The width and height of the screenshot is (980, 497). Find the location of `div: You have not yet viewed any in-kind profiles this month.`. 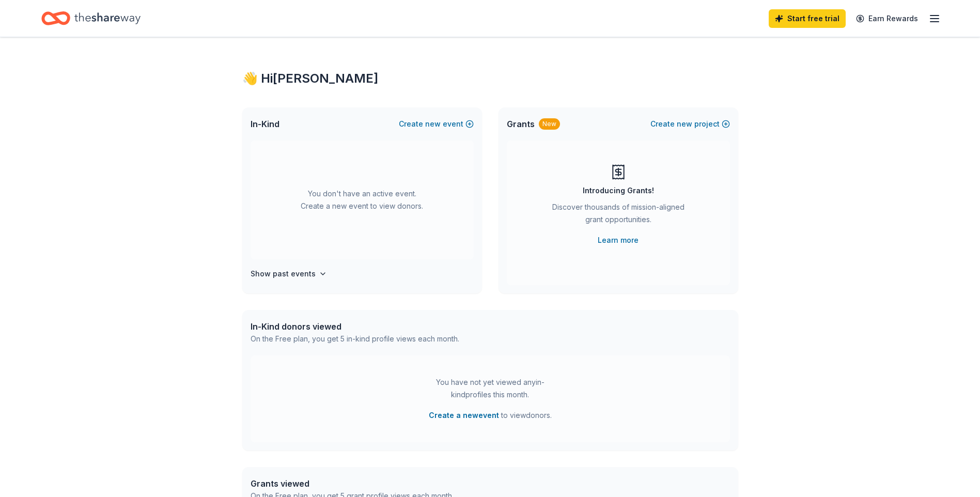

div: You have not yet viewed any in-kind profiles this month. is located at coordinates (490, 389).